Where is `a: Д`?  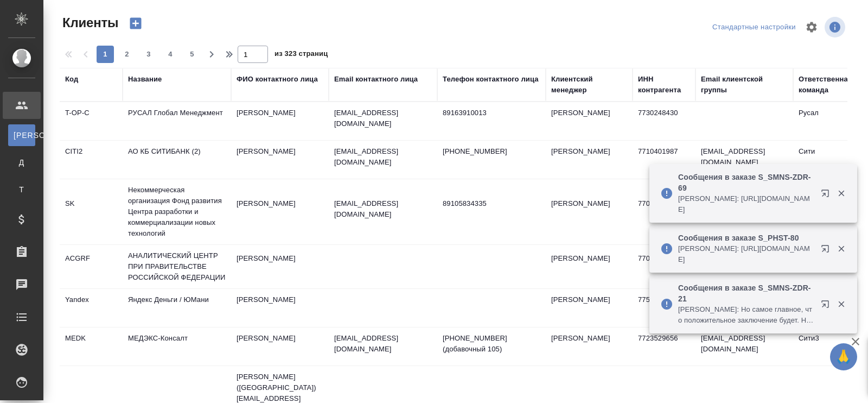 a: Д is located at coordinates (22, 162).